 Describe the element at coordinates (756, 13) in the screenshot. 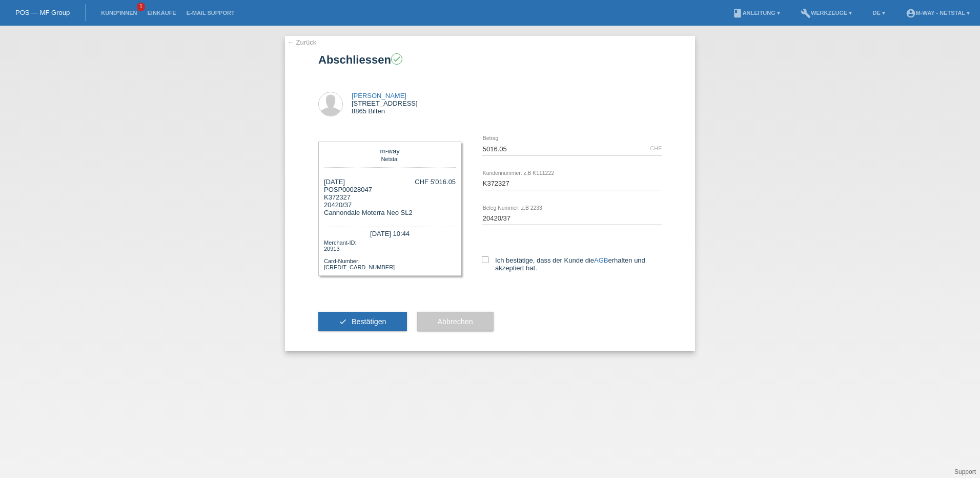

I see `a: bookAnleitung ▾` at that location.